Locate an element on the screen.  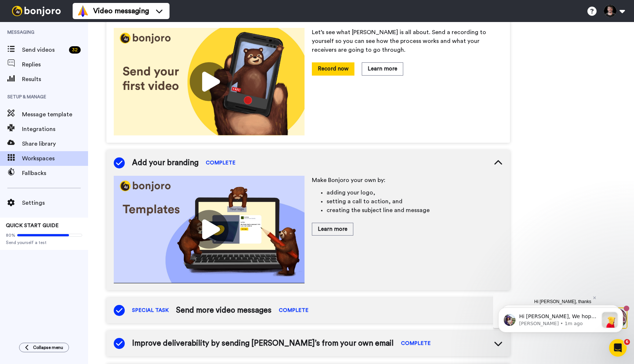
span: Share library is located at coordinates (55, 144).